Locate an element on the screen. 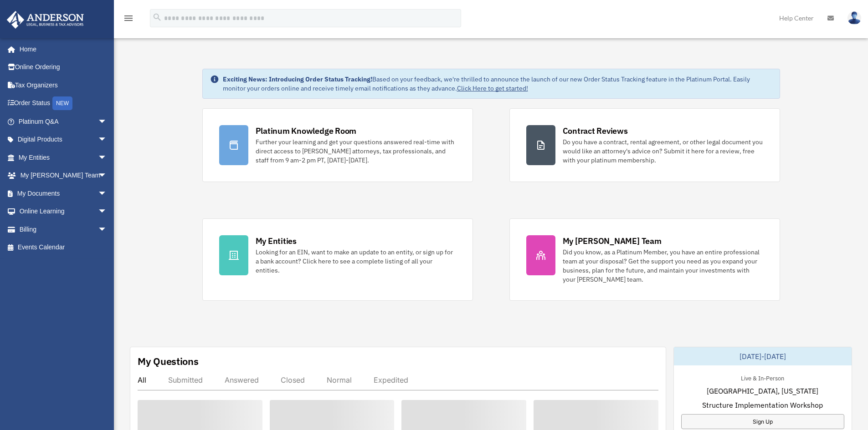 Image resolution: width=868 pixels, height=430 pixels. i: search is located at coordinates (157, 17).